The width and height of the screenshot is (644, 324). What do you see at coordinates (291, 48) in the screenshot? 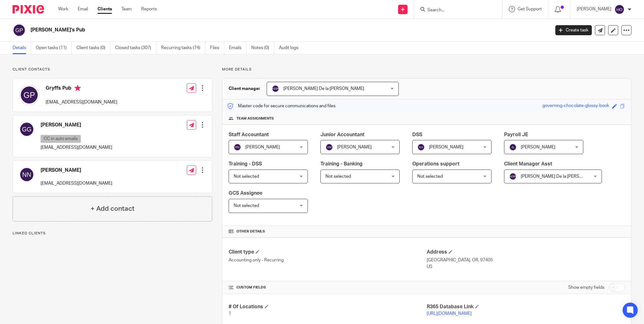
I see `a: Audit logs` at bounding box center [291, 48].